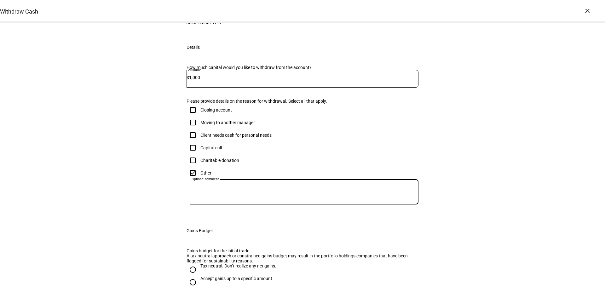  I want to click on div: A tax neutral approach or constrained gains budget may result in the portfolio holdings companies..., so click(302, 258).